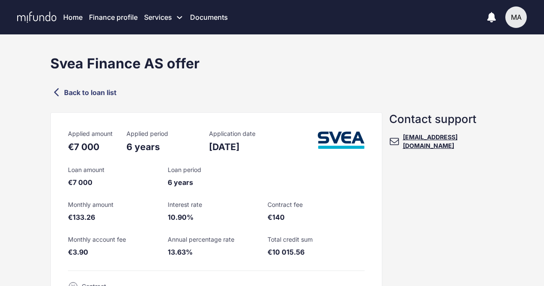  Describe the element at coordinates (298, 217) in the screenshot. I see `div: €140` at that location.